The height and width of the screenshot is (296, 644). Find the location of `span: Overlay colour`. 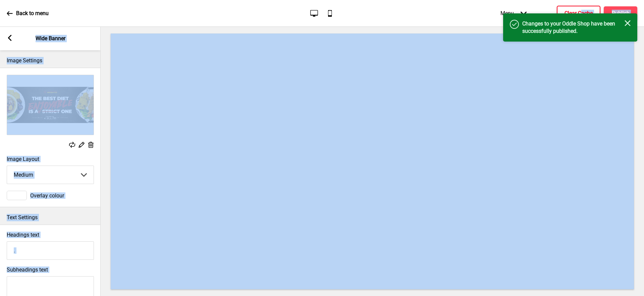

span: Overlay colour is located at coordinates (47, 196).